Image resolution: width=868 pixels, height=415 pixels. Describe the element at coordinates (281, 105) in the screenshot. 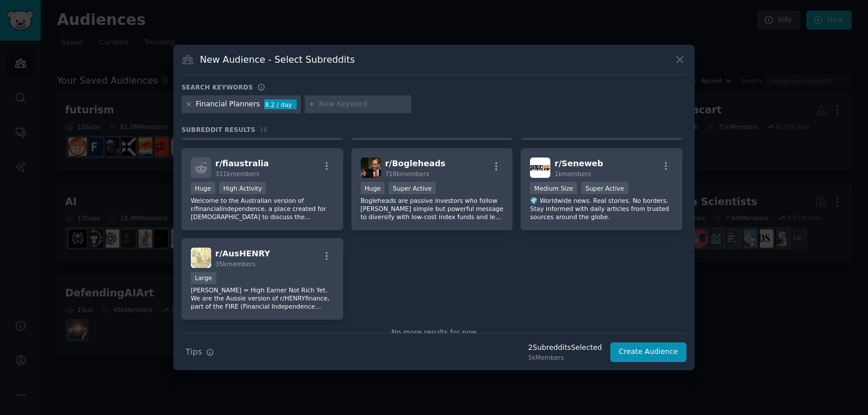

I see `div: 8.2 / day` at that location.